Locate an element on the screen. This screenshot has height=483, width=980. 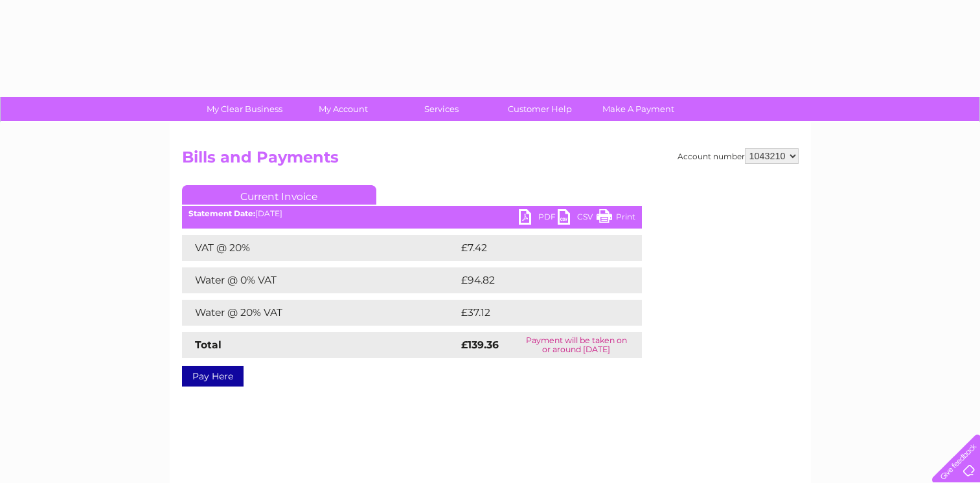
td: Water @ 20% VAT is located at coordinates (320, 313).